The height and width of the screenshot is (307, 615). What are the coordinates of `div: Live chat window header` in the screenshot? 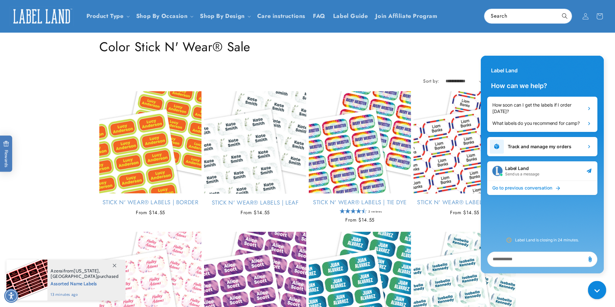 It's located at (66, 15).